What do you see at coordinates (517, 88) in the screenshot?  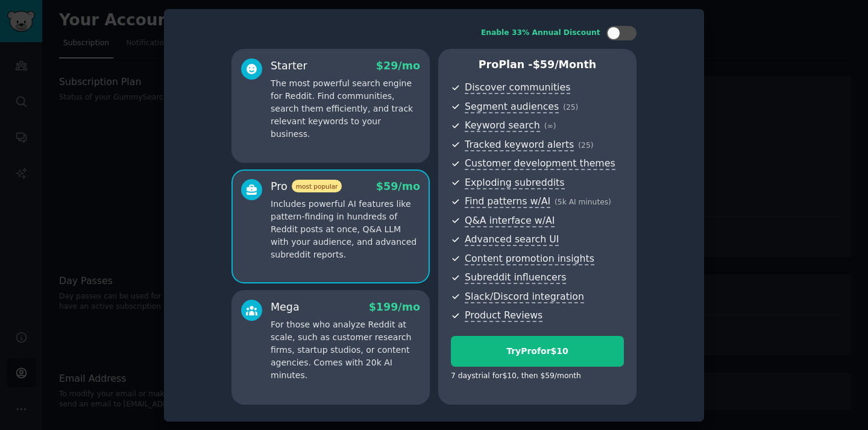 I see `span: Discover communities` at bounding box center [517, 88].